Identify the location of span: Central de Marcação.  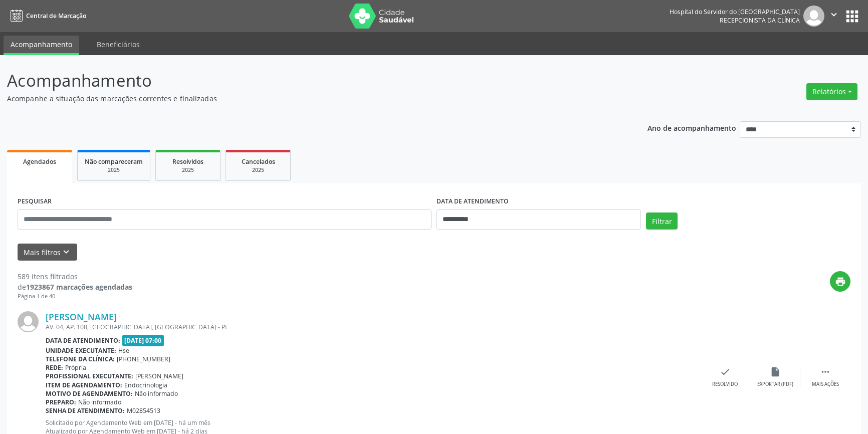
(56, 16).